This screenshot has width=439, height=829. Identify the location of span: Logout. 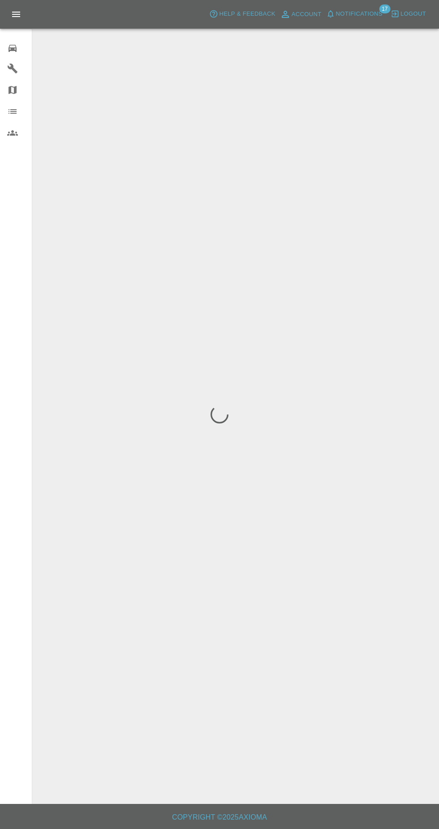
(413, 14).